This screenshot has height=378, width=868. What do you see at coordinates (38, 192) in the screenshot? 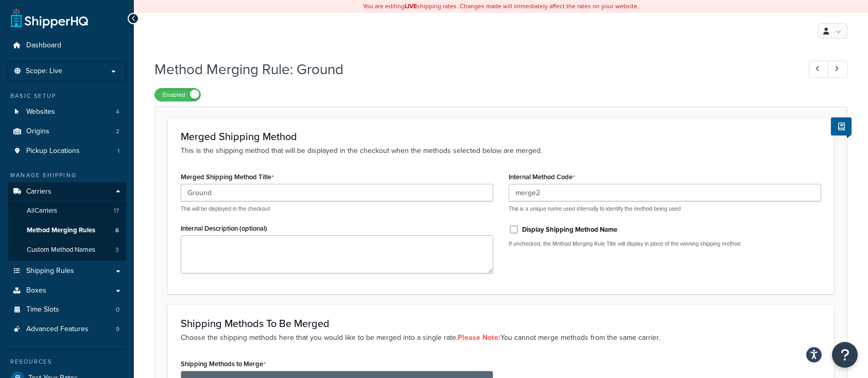
I see `span: Carriers` at bounding box center [38, 192].